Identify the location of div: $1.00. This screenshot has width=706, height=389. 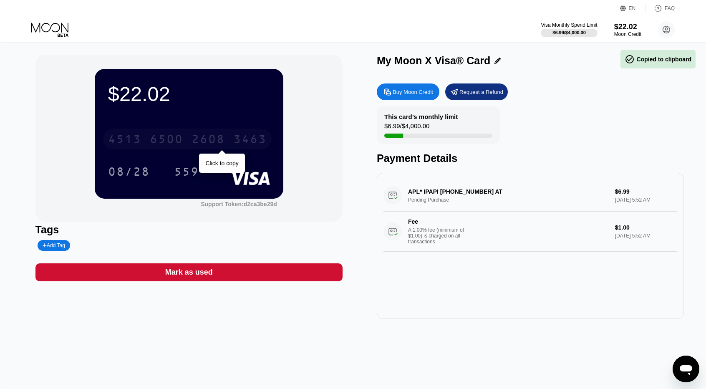
(646, 227).